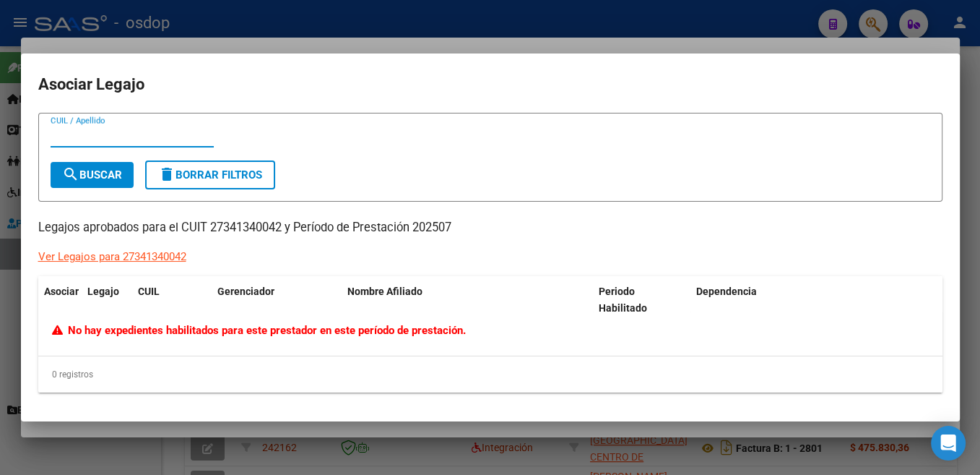 This screenshot has height=475, width=980. What do you see at coordinates (816, 300) in the screenshot?
I see `datatable-header-cell: Dependencia` at bounding box center [816, 300].